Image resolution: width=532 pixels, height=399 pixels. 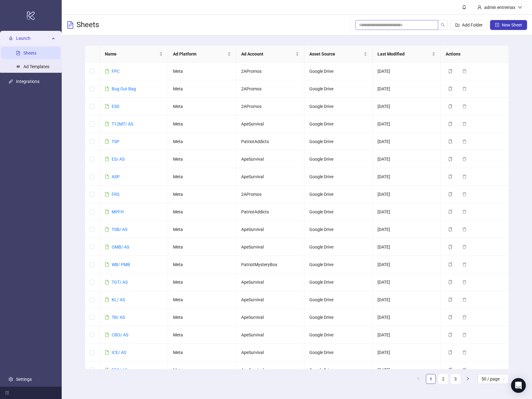 I want to click on span: Ad Account, so click(x=268, y=54).